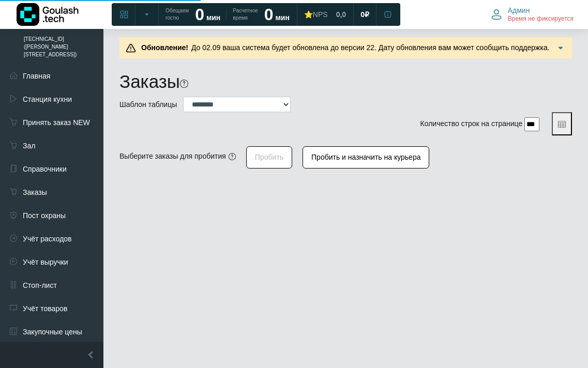 Image resolution: width=588 pixels, height=368 pixels. What do you see at coordinates (518, 10) in the screenshot?
I see `span: Админ` at bounding box center [518, 10].